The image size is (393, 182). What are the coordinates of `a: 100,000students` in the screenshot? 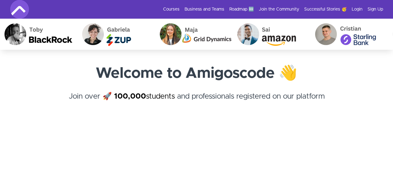 It's located at (144, 96).